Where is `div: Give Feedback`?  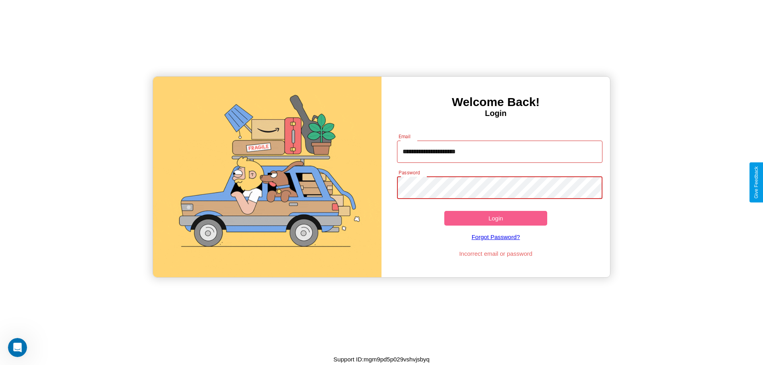 div: Give Feedback is located at coordinates (756, 182).